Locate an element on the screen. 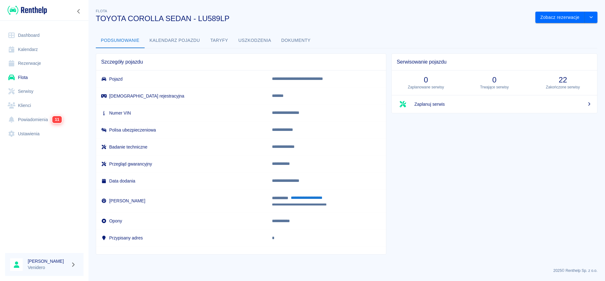 The width and height of the screenshot is (605, 281). button: Taryfy is located at coordinates (219, 41).